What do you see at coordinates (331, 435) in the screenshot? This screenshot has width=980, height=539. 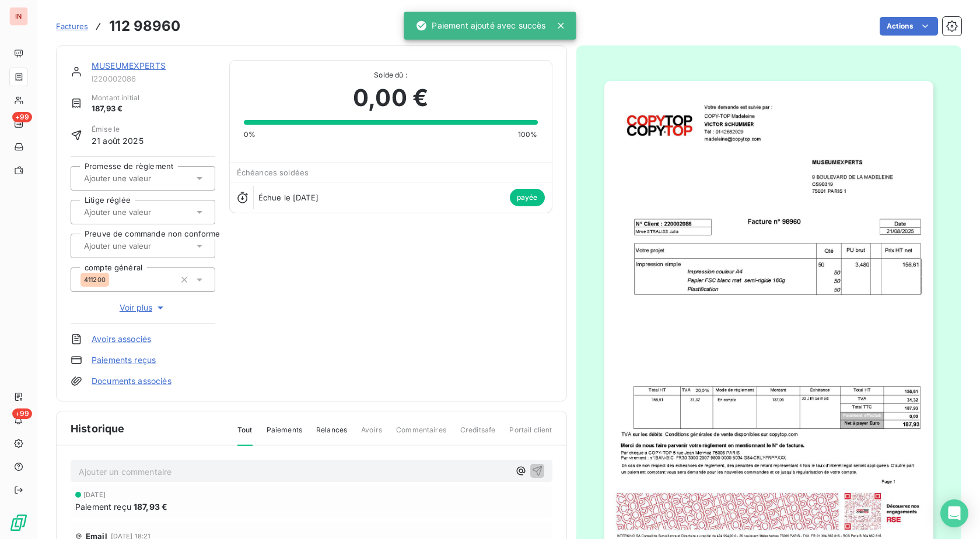 I see `span: Relances` at bounding box center [331, 435].